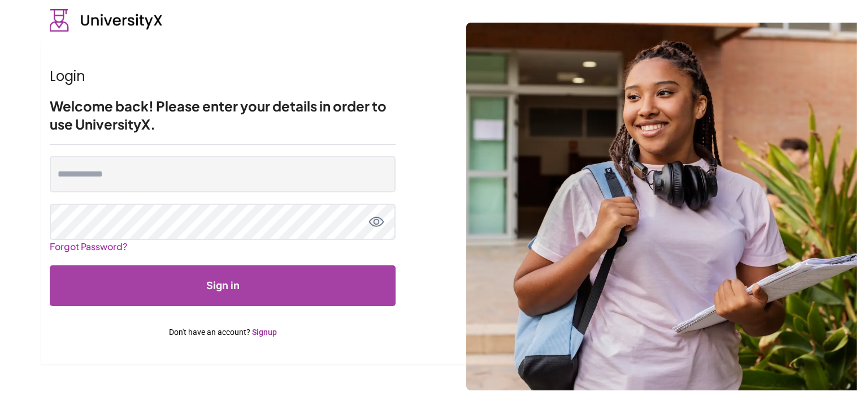 The image size is (868, 413). Describe the element at coordinates (106, 20) in the screenshot. I see `a: UniversityX logo` at that location.